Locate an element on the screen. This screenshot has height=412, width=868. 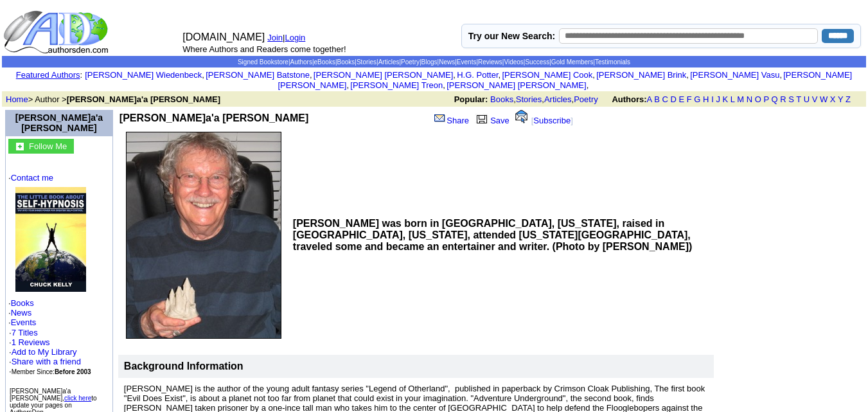
img: library.gif is located at coordinates (482, 118).